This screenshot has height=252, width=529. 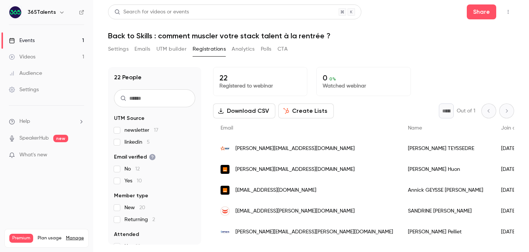 What do you see at coordinates (156, 130) in the screenshot?
I see `span: 17` at bounding box center [156, 130].